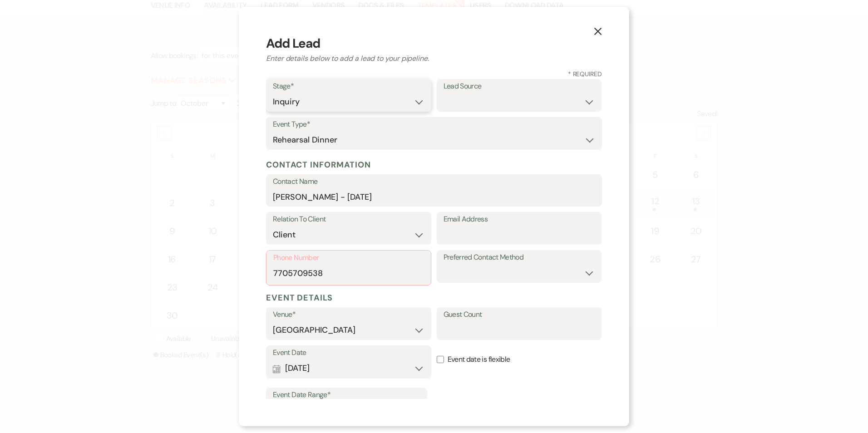 The height and width of the screenshot is (433, 868). Describe the element at coordinates (348, 219) in the screenshot. I see `label: Relation To Client` at that location.